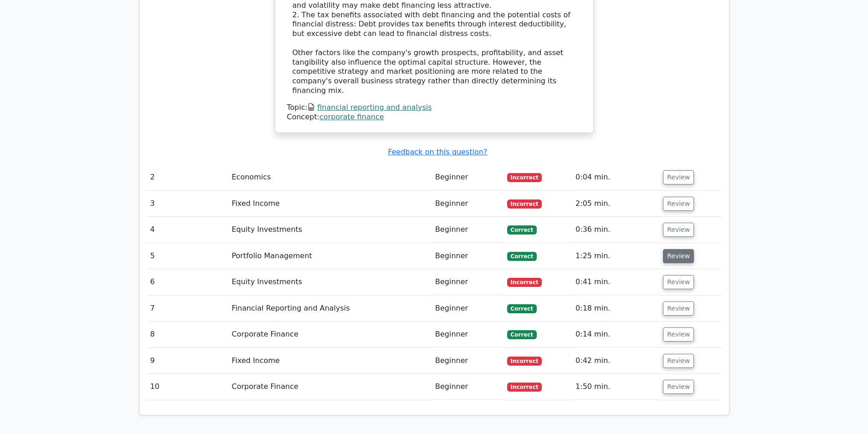 The height and width of the screenshot is (434, 868). I want to click on td: 4, so click(187, 230).